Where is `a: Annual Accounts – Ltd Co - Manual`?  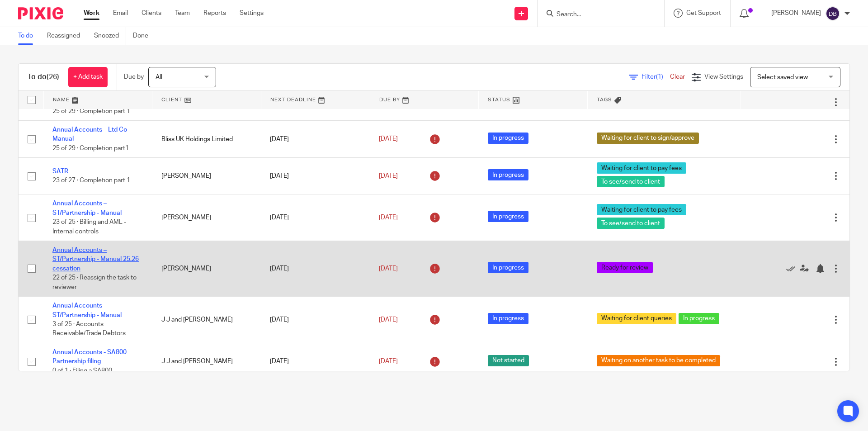
a: Annual Accounts – Ltd Co - Manual is located at coordinates (91, 134).